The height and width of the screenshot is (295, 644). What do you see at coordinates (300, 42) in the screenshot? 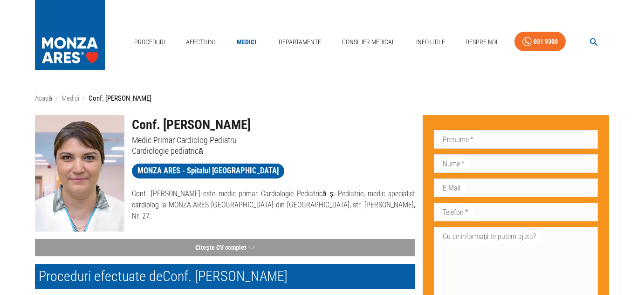
I see `a: Departamente` at bounding box center [300, 42].